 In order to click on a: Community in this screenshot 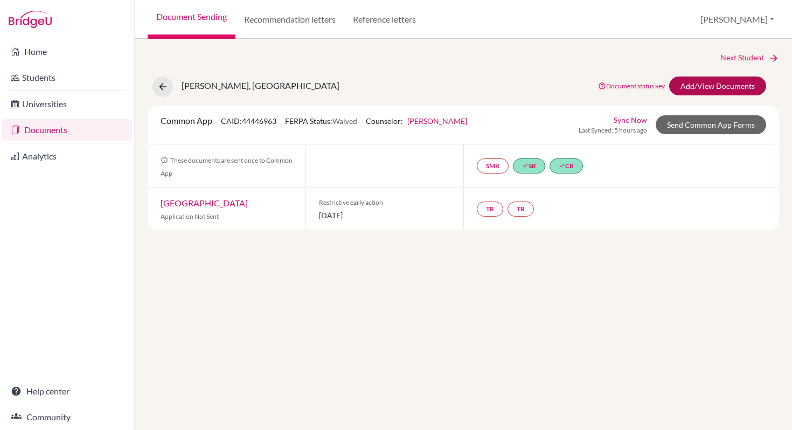, I will do `click(67, 417)`.